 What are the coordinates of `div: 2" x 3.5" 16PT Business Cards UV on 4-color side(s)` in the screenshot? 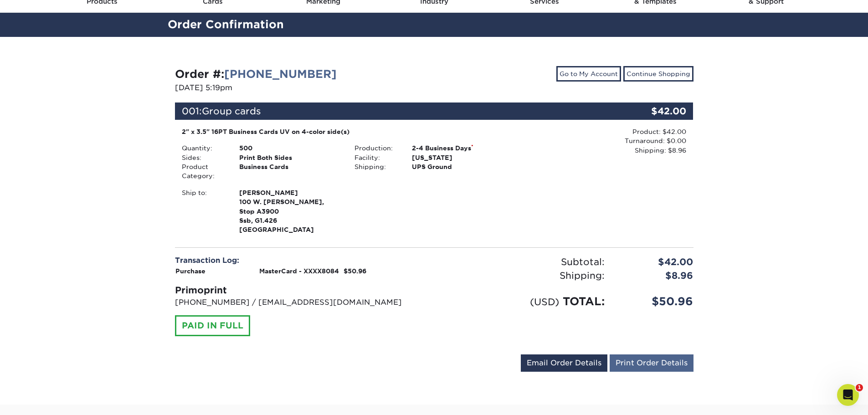 It's located at (348, 131).